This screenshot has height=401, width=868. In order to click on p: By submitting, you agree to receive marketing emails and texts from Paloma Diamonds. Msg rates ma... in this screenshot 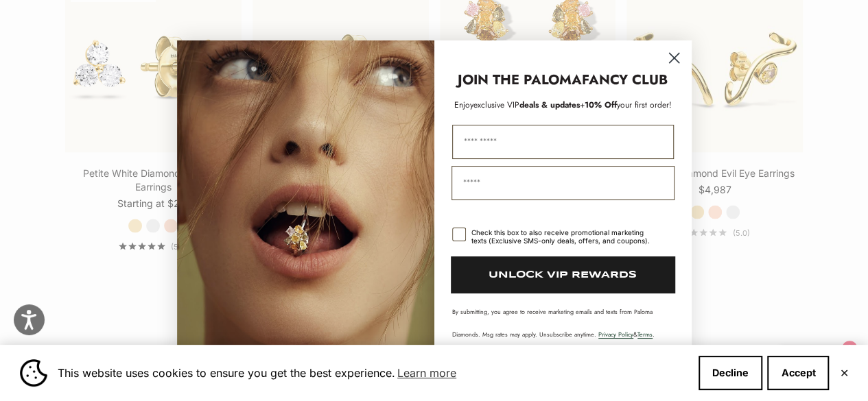, I will do `click(563, 323)`.